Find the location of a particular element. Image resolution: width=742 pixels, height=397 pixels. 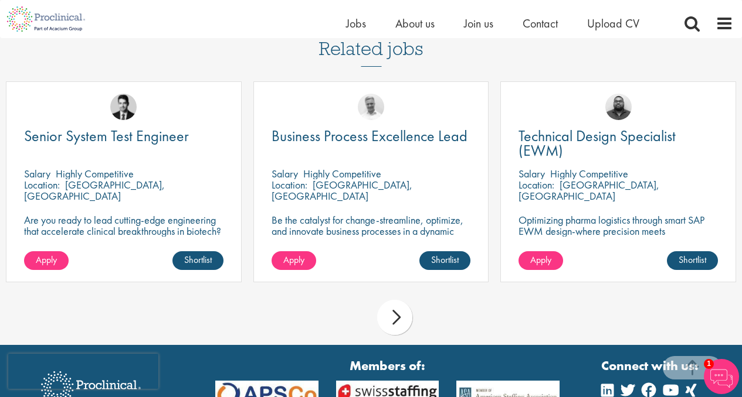

span: About us is located at coordinates (414, 23).